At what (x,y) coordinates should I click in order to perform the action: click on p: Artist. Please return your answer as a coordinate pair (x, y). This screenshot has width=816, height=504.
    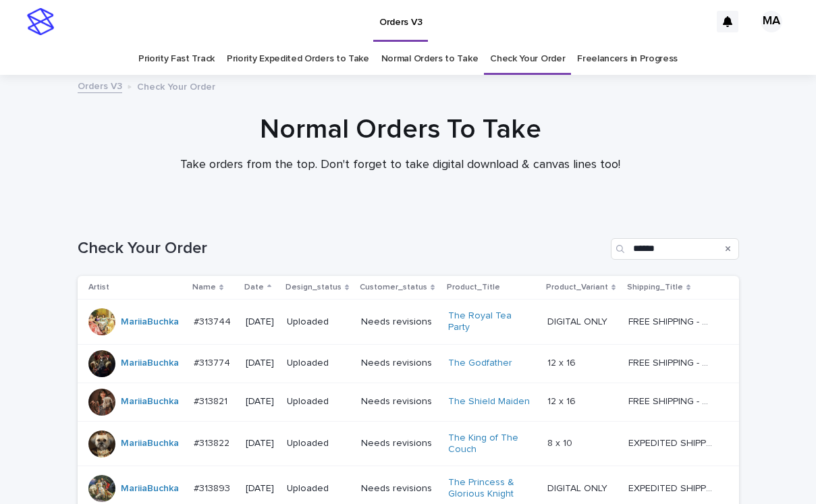
    Looking at the image, I should click on (99, 287).